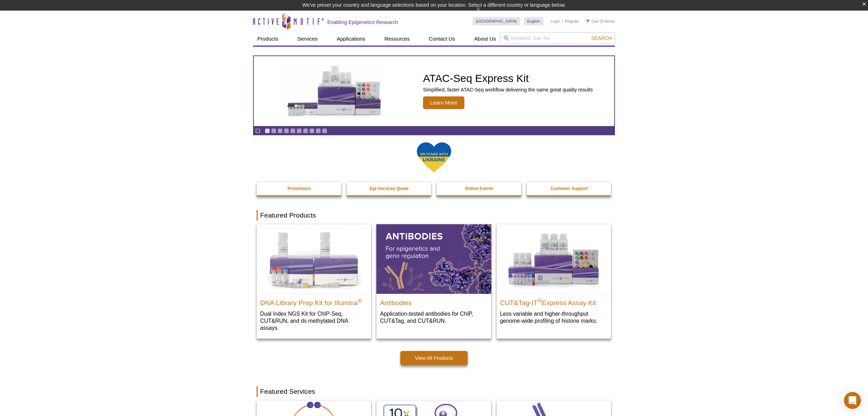 This screenshot has width=868, height=416. I want to click on a: Customer Support, so click(570, 189).